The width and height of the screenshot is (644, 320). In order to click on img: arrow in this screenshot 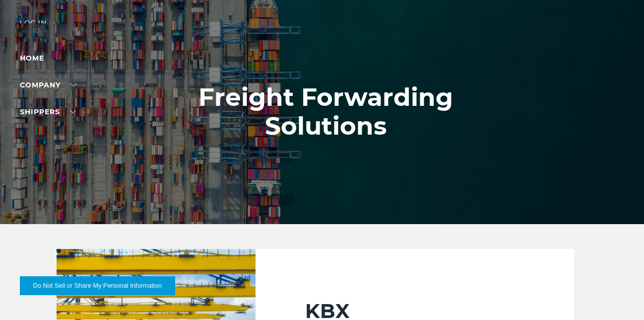, I will do `click(57, 24)`.